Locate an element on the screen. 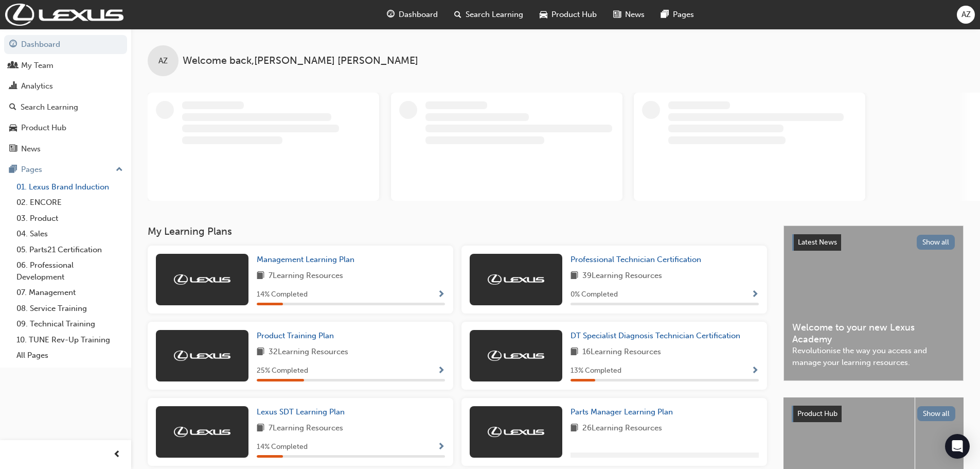 This screenshot has width=980, height=469. button: Pages is located at coordinates (65, 169).